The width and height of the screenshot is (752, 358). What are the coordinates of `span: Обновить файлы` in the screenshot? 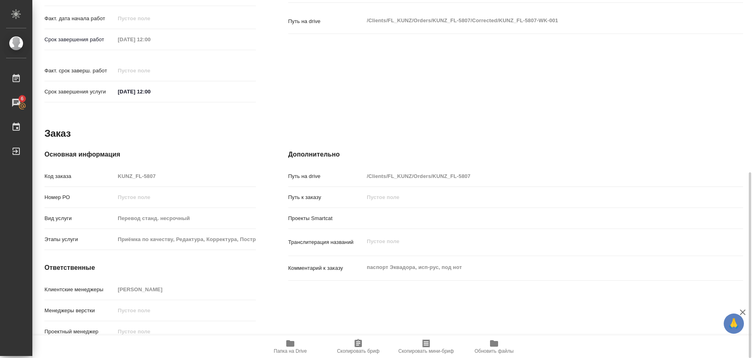 It's located at (494, 351).